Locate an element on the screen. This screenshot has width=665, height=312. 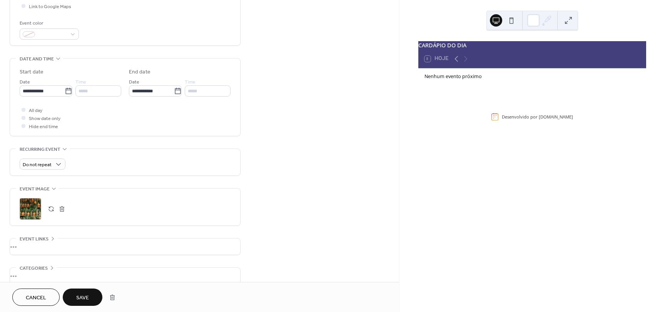
a: Cancel is located at coordinates (36, 297).